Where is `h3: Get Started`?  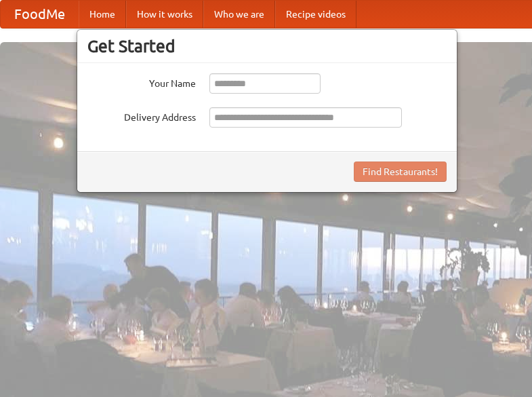
h3: Get Started is located at coordinates (267, 46).